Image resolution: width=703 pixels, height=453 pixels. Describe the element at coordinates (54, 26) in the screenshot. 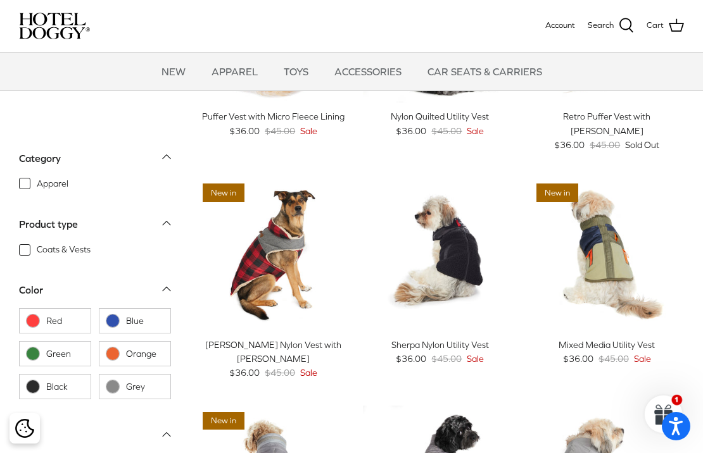

I see `a: hoteldoggycom` at that location.